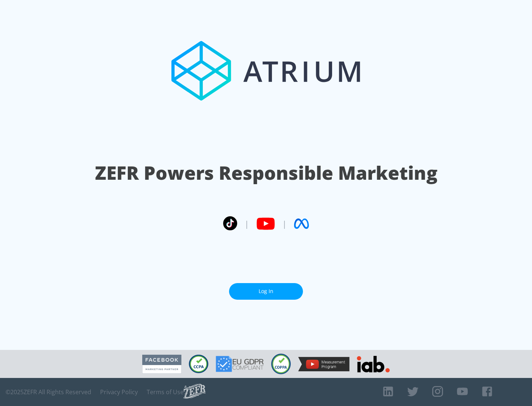 The width and height of the screenshot is (532, 406). What do you see at coordinates (119, 392) in the screenshot?
I see `a: Privacy Policy` at bounding box center [119, 392].